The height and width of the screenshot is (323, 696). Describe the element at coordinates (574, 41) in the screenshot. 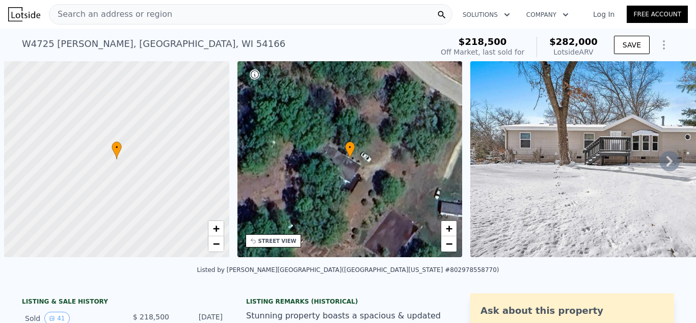

I see `span: $282,000` at that location.